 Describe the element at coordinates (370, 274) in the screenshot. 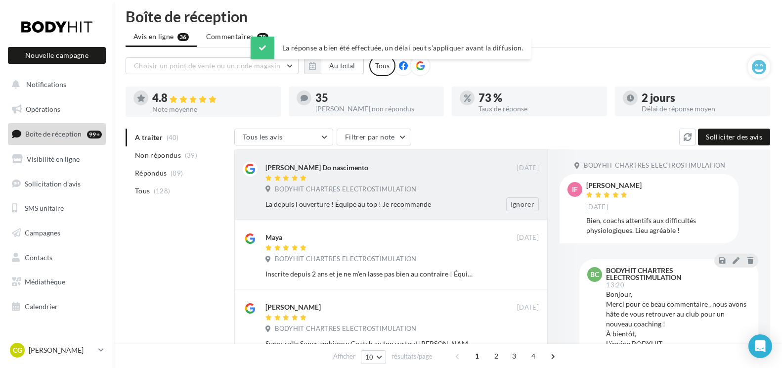

I see `div: Inscrite depuis 2 ans et je ne m’en lasse pas bien au contraire ! Équipe au top et très dynamique...` at that location.